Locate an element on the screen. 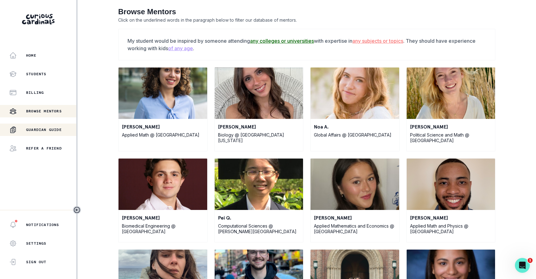  p: Home is located at coordinates (31, 55).